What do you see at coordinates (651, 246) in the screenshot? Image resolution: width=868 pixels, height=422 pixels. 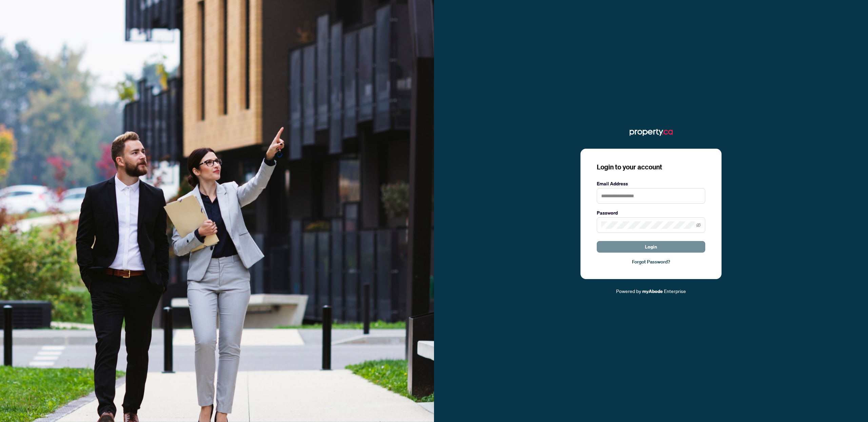 I see `button: Login` at bounding box center [651, 246].